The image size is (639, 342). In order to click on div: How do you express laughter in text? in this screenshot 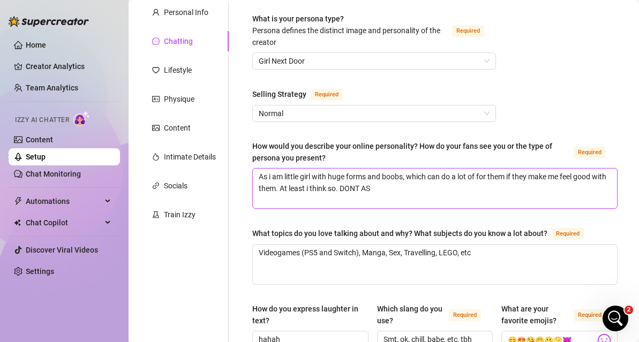, I will do `click(306, 315)`.